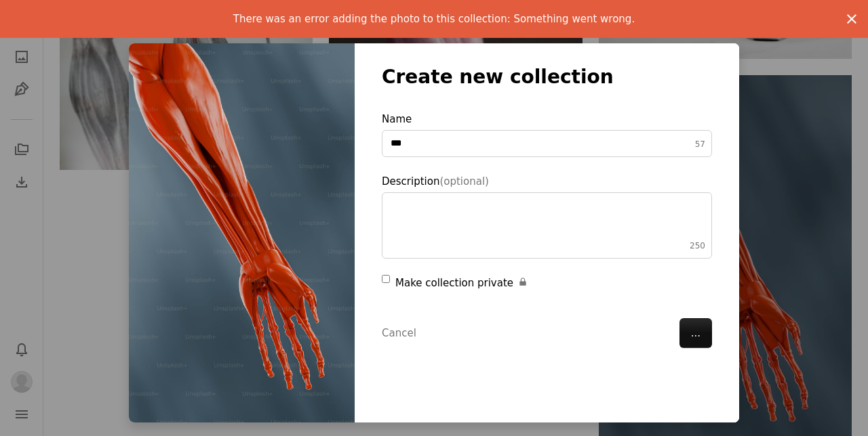 This screenshot has width=868, height=436. Describe the element at coordinates (546, 216) in the screenshot. I see `label: Description` at that location.